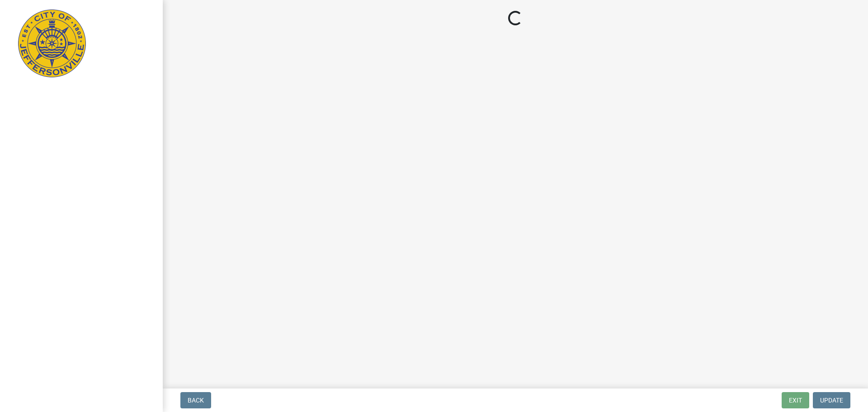 Image resolution: width=868 pixels, height=412 pixels. What do you see at coordinates (196, 400) in the screenshot?
I see `button: Back` at bounding box center [196, 400].